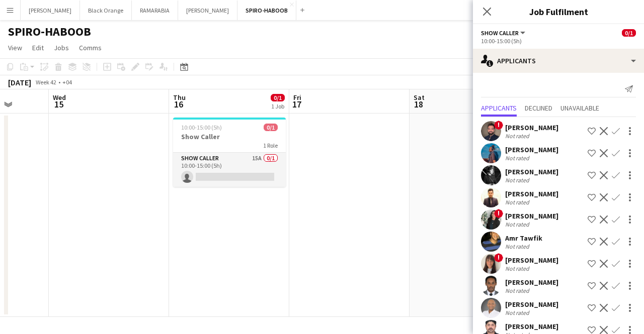  I want to click on div: 10:00-15:00 (5h)0/1Show Caller1 RoleShow Caller15A0/110:00-15:00 (5h), so click(229, 152).